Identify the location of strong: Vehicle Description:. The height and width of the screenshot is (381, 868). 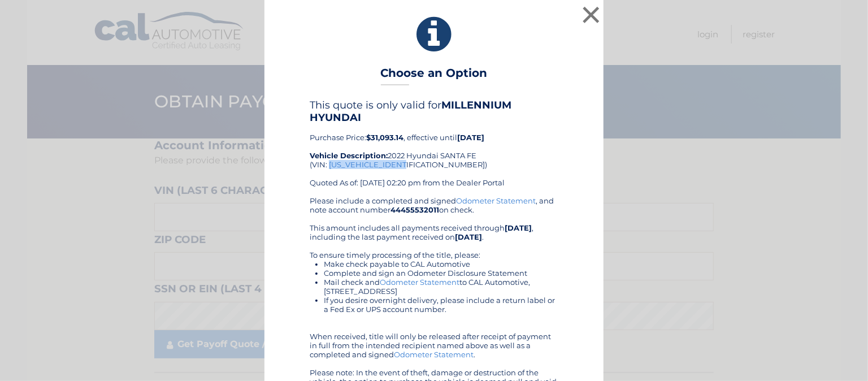
(348, 155).